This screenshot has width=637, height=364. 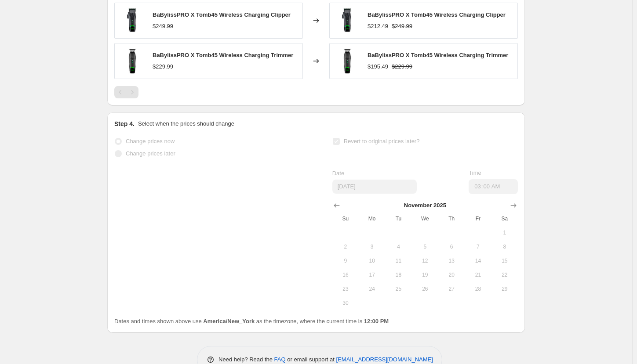 I want to click on span: Th, so click(x=452, y=219).